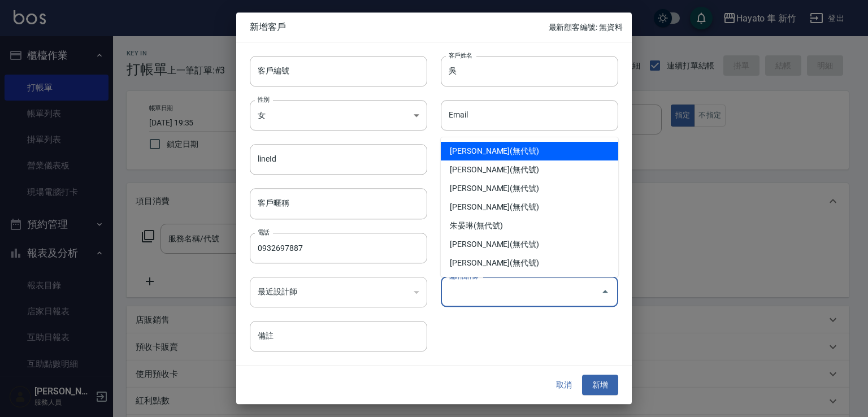 The height and width of the screenshot is (417, 868). Describe the element at coordinates (585, 27) in the screenshot. I see `p: 最新顧客編號: 無資料` at that location.